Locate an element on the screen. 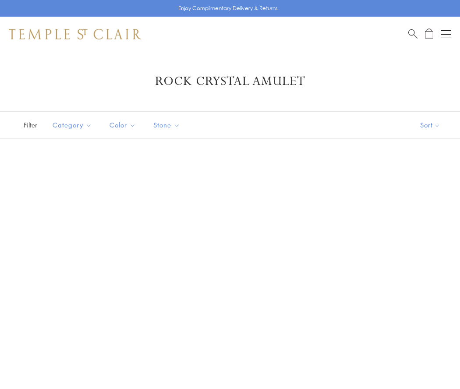 The image size is (460, 389). img: Temple St. Clair is located at coordinates (75, 34).